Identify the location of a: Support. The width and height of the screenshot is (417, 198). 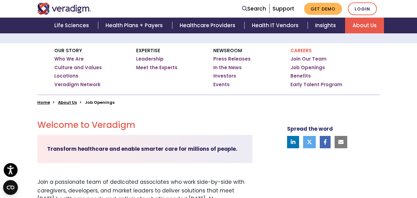
(283, 9).